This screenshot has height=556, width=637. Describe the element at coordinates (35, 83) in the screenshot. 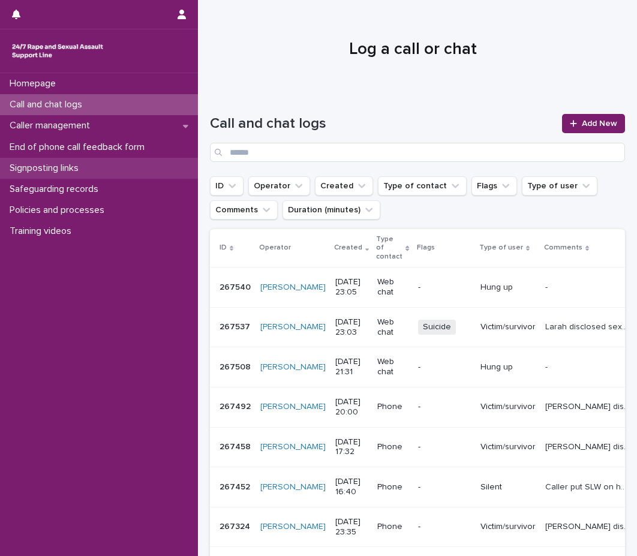

I see `p: Homepage` at that location.